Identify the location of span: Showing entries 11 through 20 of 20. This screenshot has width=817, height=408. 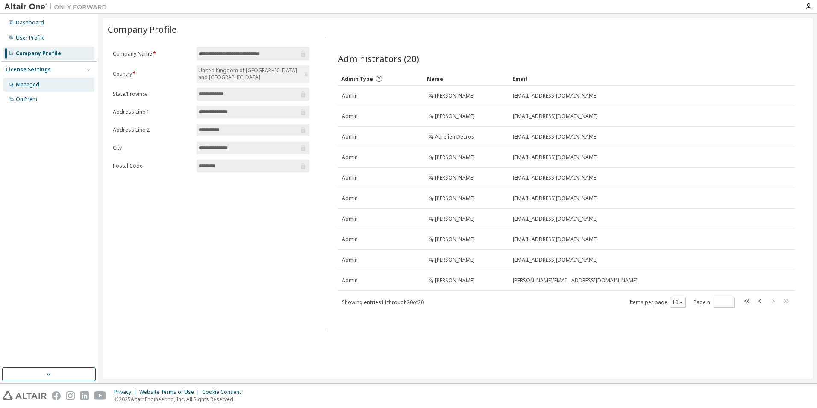
(383, 302).